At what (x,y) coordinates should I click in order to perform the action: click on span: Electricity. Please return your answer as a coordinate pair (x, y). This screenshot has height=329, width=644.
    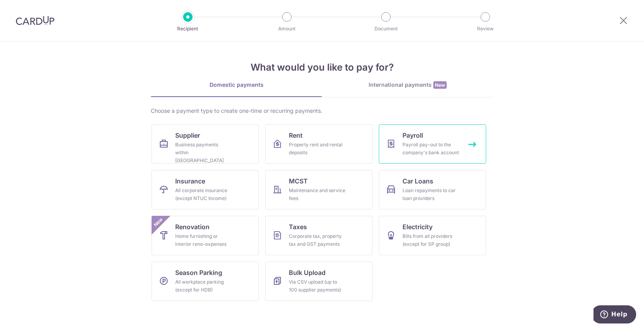
    Looking at the image, I should click on (418, 227).